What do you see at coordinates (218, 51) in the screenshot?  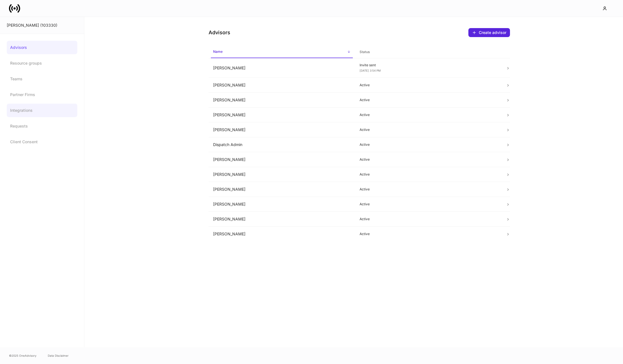 I see `h6: Name` at bounding box center [218, 51].